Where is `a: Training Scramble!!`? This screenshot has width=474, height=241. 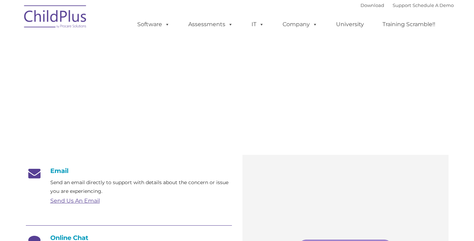 a: Training Scramble!! is located at coordinates (408, 24).